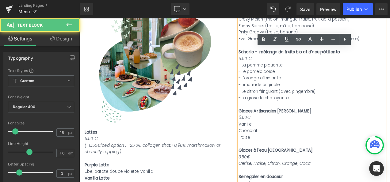 The image size is (390, 182). What do you see at coordinates (41, 144) in the screenshot?
I see `div: Line Height` at bounding box center [41, 144].